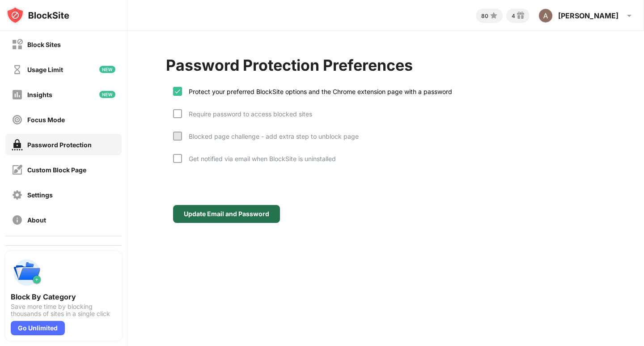  Describe the element at coordinates (17, 119) in the screenshot. I see `img: focus-off.svg` at that location.